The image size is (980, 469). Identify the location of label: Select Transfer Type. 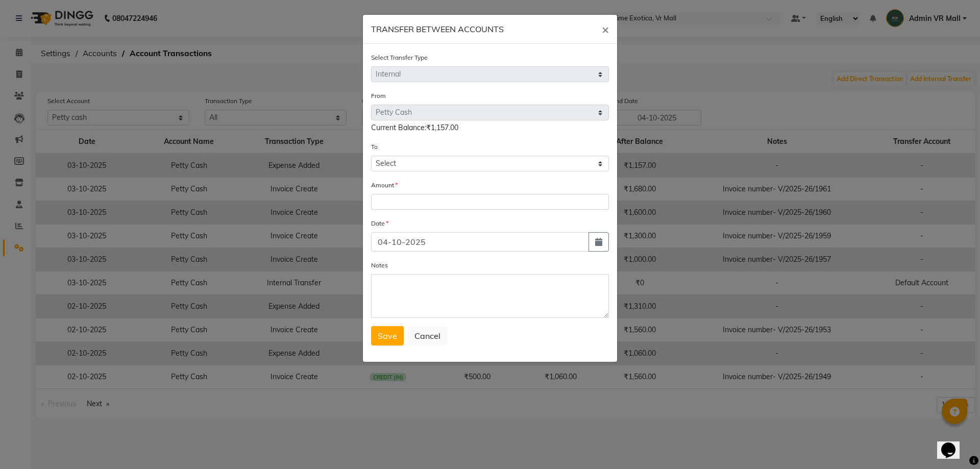
(399, 57).